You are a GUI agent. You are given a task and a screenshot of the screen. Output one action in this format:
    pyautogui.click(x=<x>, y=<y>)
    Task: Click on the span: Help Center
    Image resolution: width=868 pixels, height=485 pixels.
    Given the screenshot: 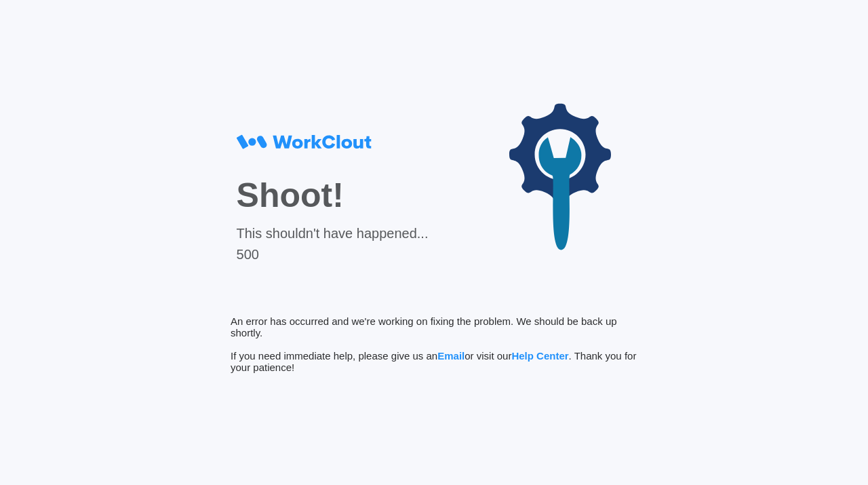 What is the action you would take?
    pyautogui.click(x=539, y=355)
    